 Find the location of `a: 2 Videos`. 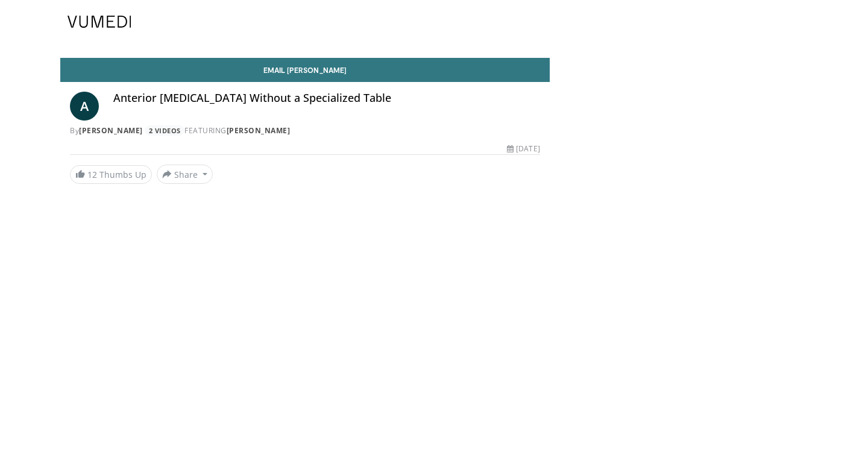

a: 2 Videos is located at coordinates (165, 130).